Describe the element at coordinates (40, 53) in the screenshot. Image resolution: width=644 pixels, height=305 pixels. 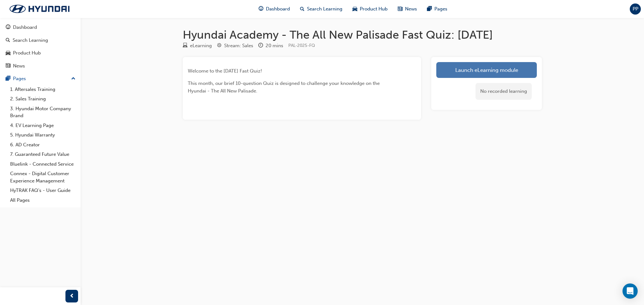
I see `a: Product Hub` at that location.